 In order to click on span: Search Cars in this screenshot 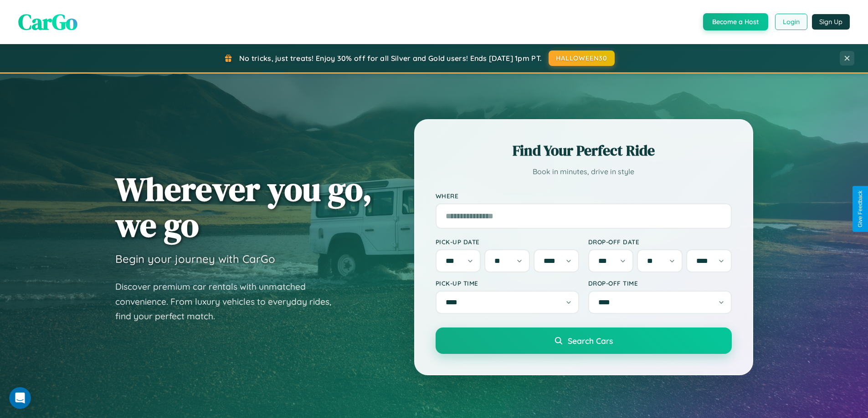, I will do `click(590, 341)`.